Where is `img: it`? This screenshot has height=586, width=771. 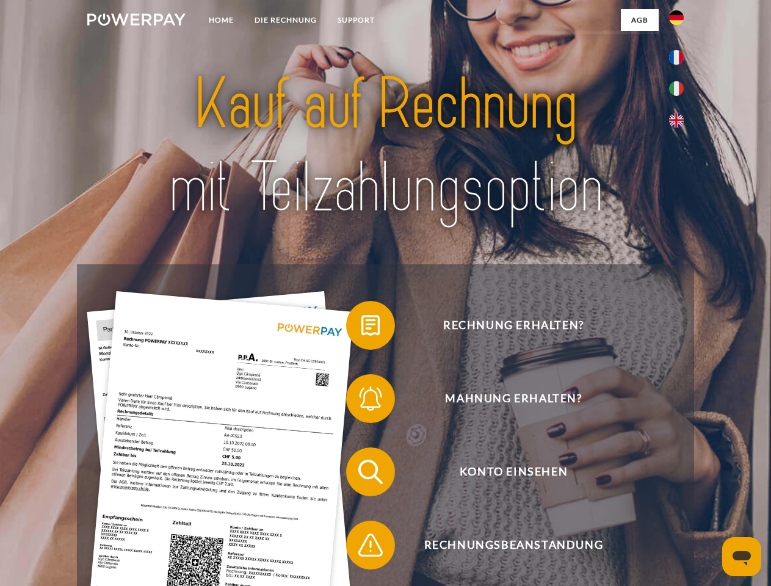 img: it is located at coordinates (676, 88).